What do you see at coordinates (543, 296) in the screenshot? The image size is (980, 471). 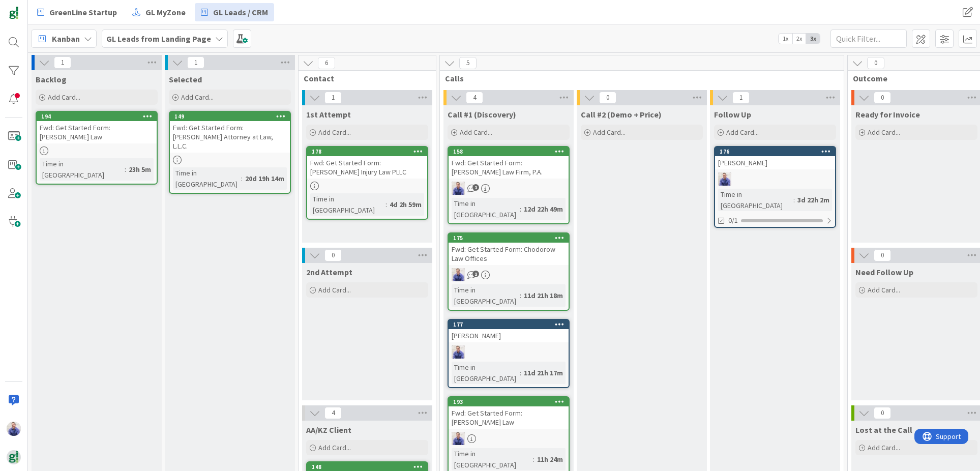 I see `div: 11d 21h 18m` at bounding box center [543, 296].